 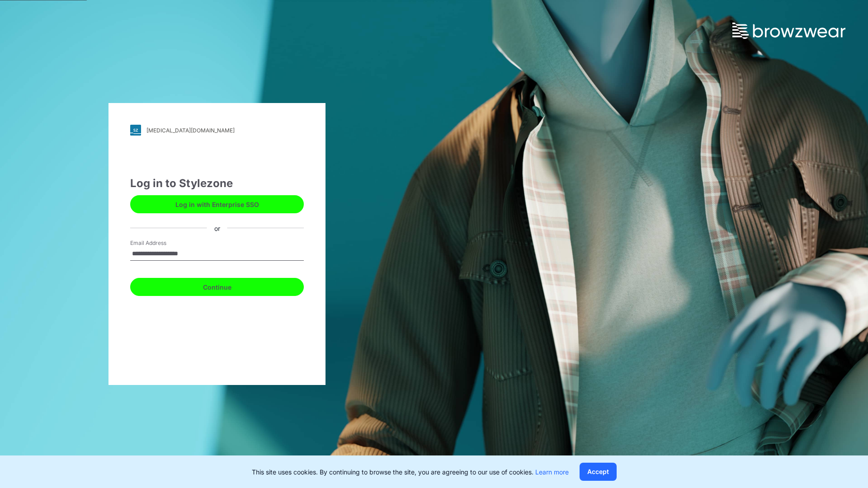 I want to click on label: Email Address, so click(x=162, y=243).